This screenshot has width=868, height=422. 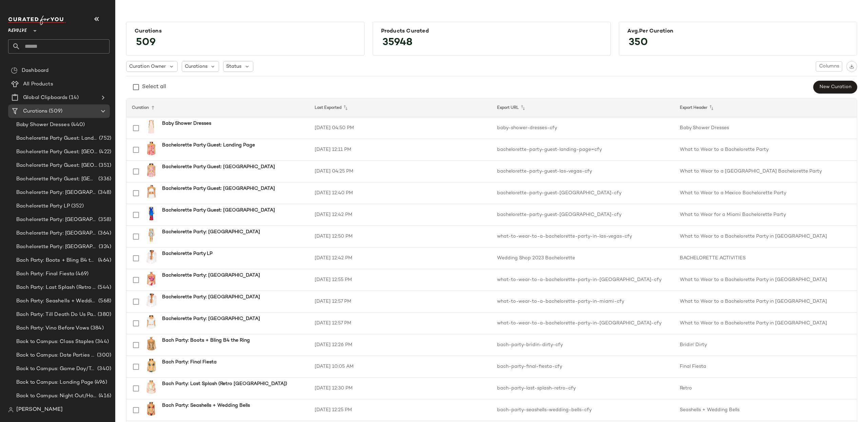 What do you see at coordinates (103, 369) in the screenshot?
I see `span: (340)` at bounding box center [103, 369].